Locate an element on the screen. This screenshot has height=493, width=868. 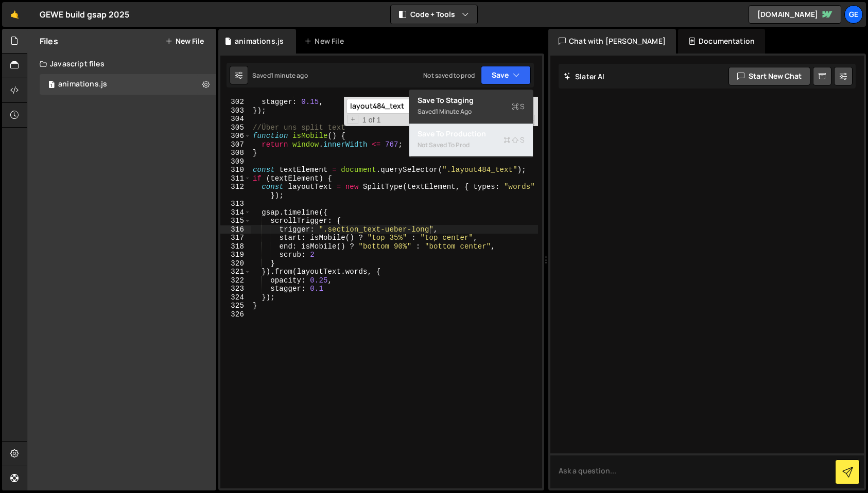
button: Save to ProductionS Not saved to prod is located at coordinates (471, 140).